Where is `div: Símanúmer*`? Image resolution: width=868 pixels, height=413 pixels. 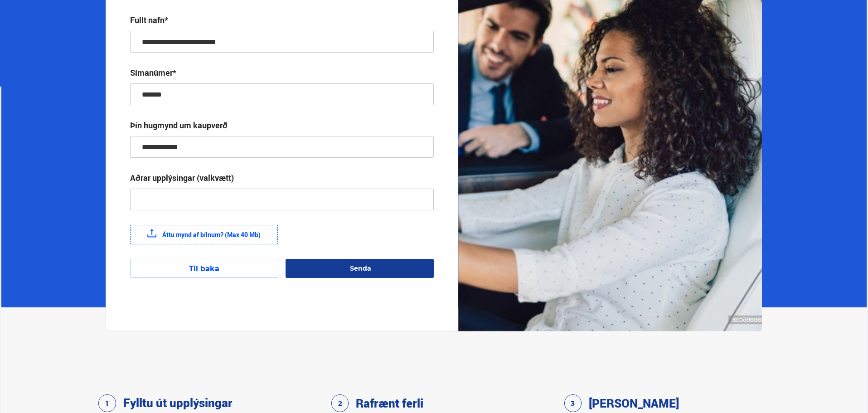
div: Símanúmer* is located at coordinates (153, 73).